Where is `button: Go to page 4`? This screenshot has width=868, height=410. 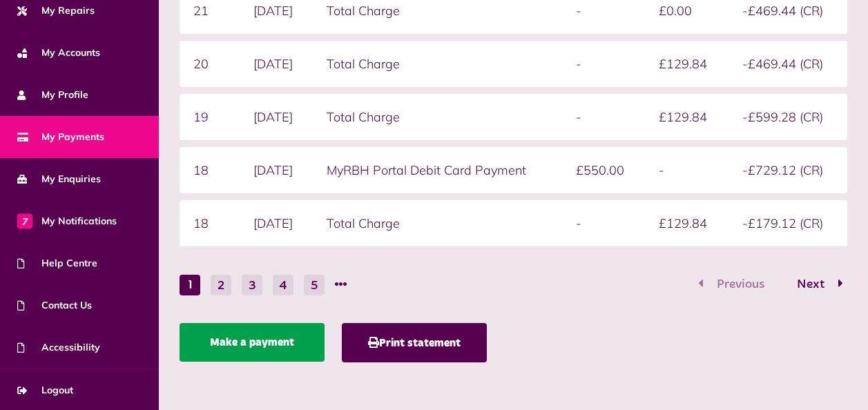 button: Go to page 4 is located at coordinates (284, 285).